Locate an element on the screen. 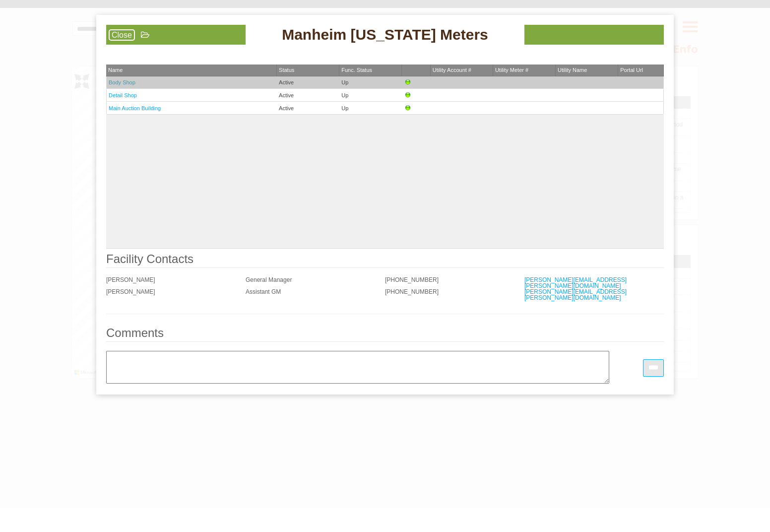  th: Status is located at coordinates (308, 71).